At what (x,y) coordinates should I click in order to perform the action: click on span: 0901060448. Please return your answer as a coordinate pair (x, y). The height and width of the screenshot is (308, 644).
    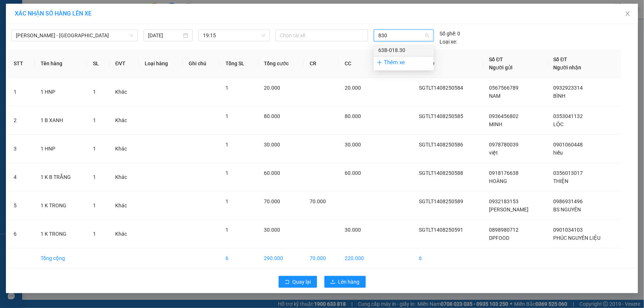
    Looking at the image, I should click on (568, 145).